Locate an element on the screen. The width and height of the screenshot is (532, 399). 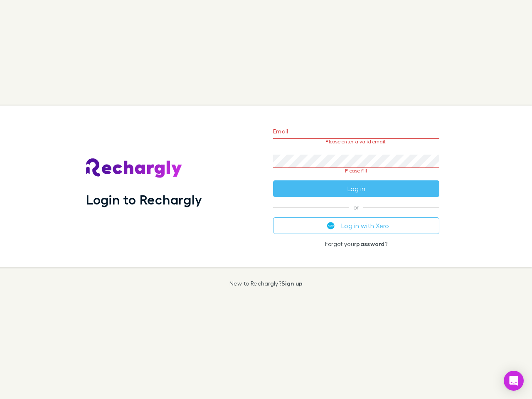
a: Sign up is located at coordinates (292, 283).